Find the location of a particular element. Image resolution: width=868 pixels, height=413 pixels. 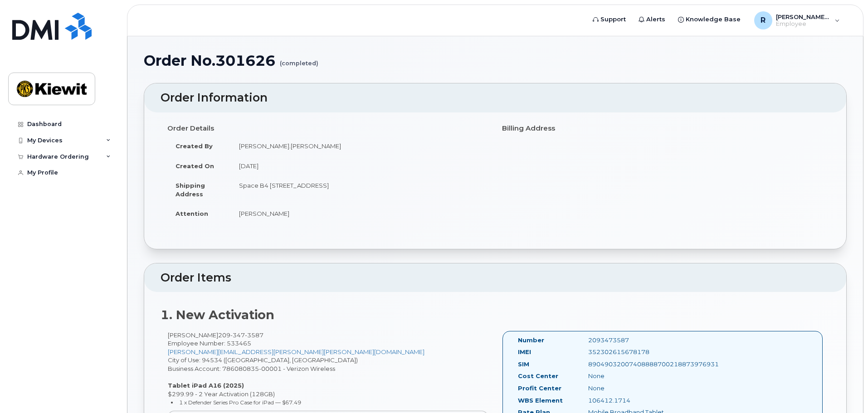

strong: Shipping Address is located at coordinates (190, 190).